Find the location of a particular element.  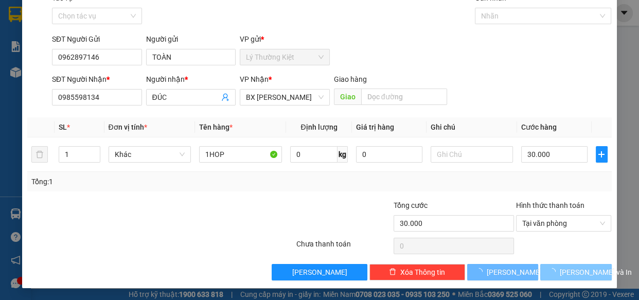

span: Giao is located at coordinates (347, 97).